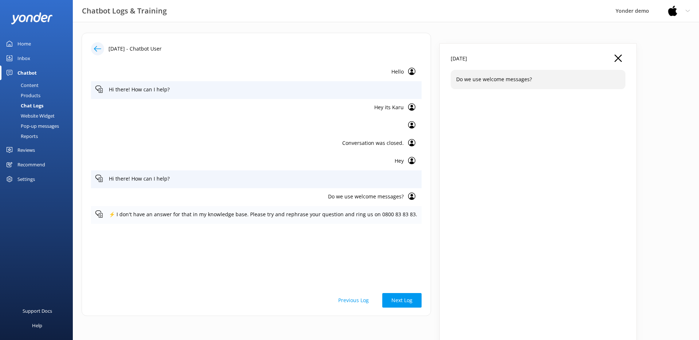 This screenshot has width=699, height=340. I want to click on p: Hello, so click(249, 72).